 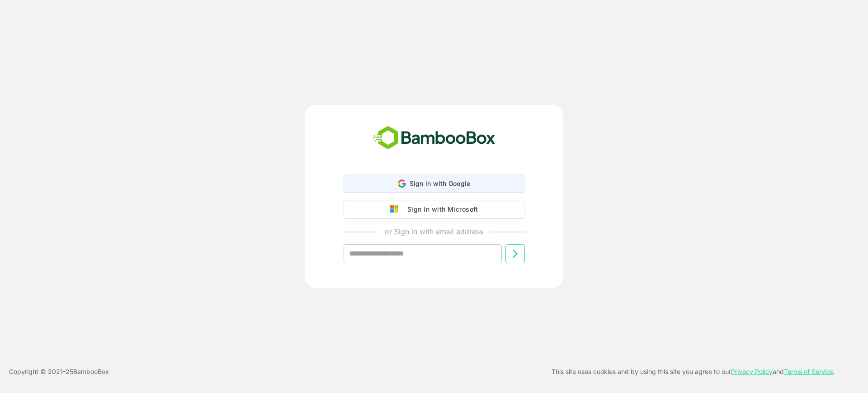 What do you see at coordinates (434, 209) in the screenshot?
I see `button: Sign in with Microsoft` at bounding box center [434, 209].